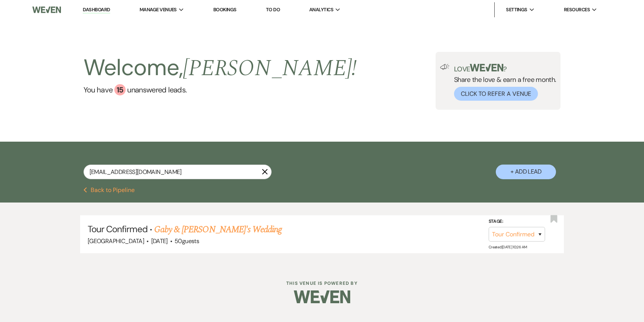 This screenshot has width=644, height=322. Describe the element at coordinates (505, 68) in the screenshot. I see `p: Love ?` at that location.